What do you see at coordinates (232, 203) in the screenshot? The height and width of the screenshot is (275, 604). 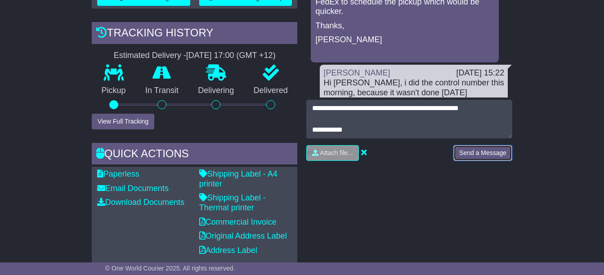 I see `a: Shipping Label - Thermal printer` at bounding box center [232, 203].